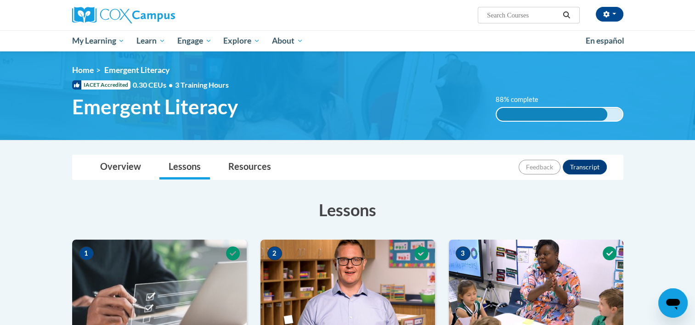  Describe the element at coordinates (610, 14) in the screenshot. I see `button: Account Settings` at that location.